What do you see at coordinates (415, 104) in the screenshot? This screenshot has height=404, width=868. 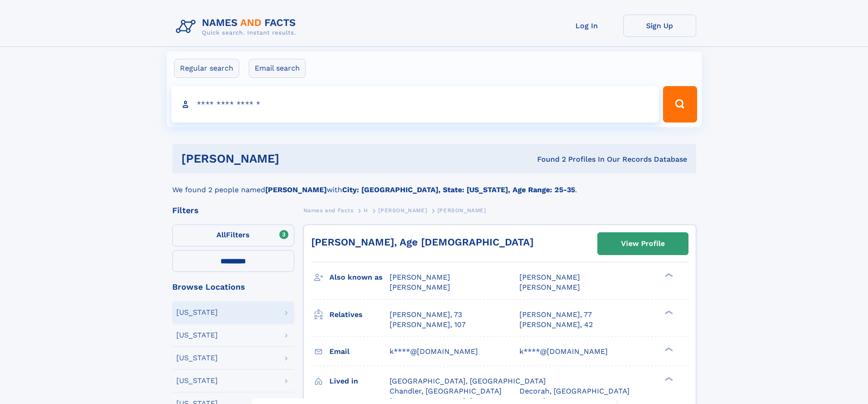 I see `input: search input` at bounding box center [415, 104].